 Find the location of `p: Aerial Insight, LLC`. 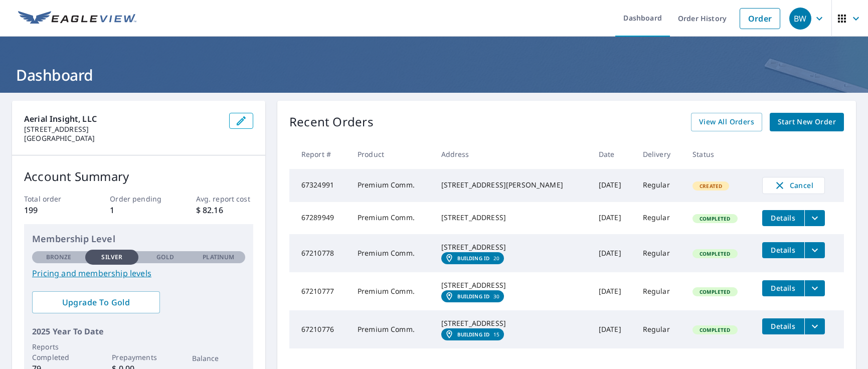

p: Aerial Insight, LLC is located at coordinates (122, 119).